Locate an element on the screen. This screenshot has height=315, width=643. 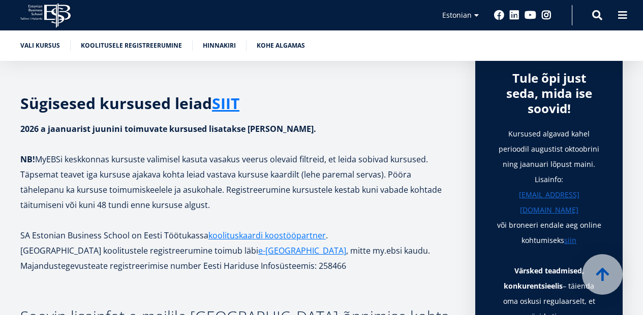
span: First name is located at coordinates (233, 5).